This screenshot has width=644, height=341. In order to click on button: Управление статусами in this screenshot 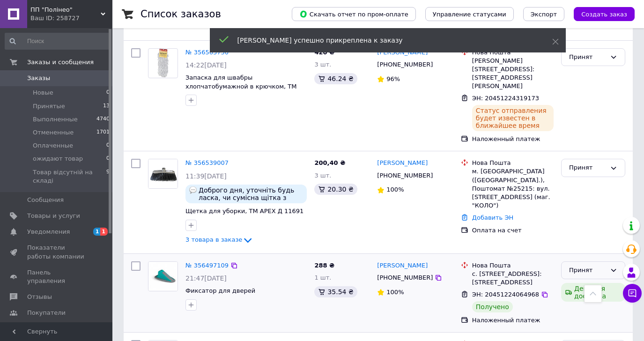, I will do `click(469, 14)`.